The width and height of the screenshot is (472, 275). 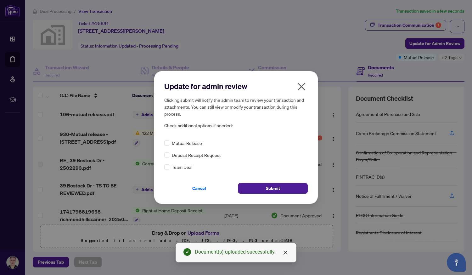 I want to click on button: Cancel, so click(x=199, y=188).